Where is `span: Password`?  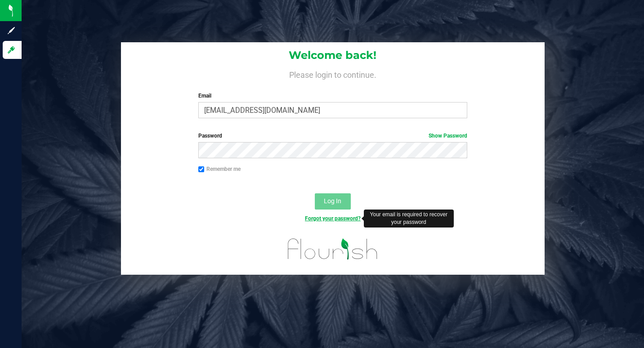
span: Password is located at coordinates (210, 136).